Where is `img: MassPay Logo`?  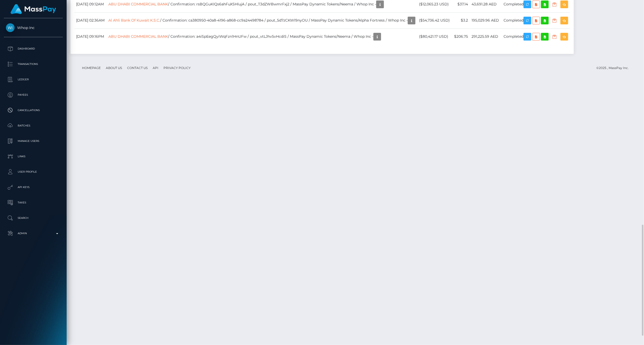
img: MassPay Logo is located at coordinates (34, 9).